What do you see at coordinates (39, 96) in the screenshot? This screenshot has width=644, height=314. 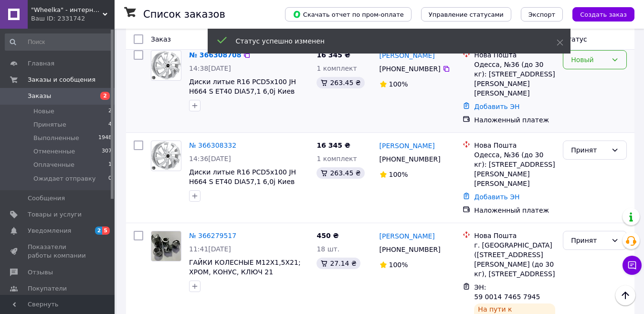 I see `span: Заказы` at bounding box center [39, 96].